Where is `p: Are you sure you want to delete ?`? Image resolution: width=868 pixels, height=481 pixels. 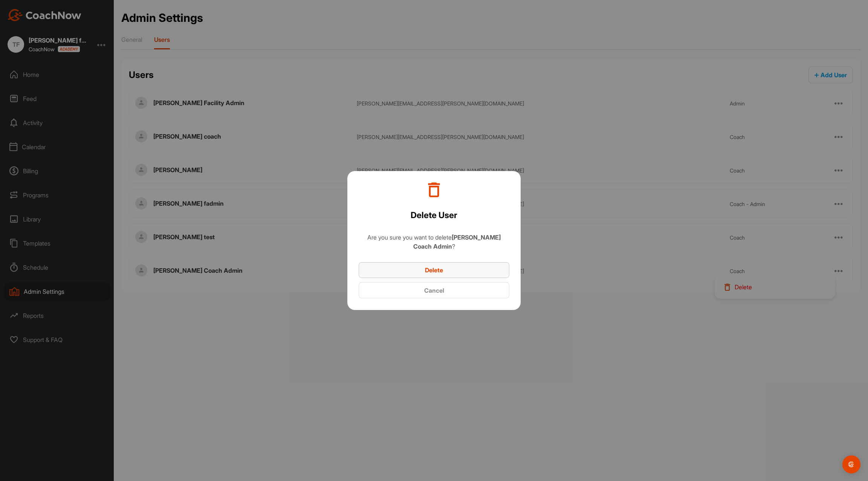 p: Are you sure you want to delete ? is located at coordinates (434, 242).